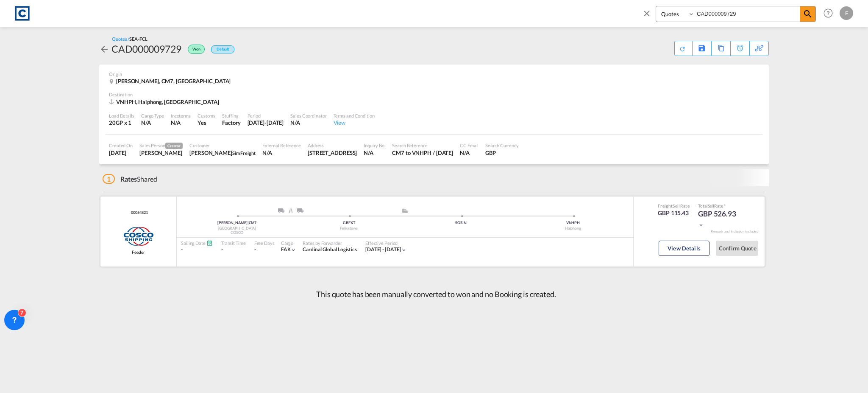 The image size is (868, 393). What do you see at coordinates (121, 145) in the screenshot?
I see `div: Created On` at bounding box center [121, 145].